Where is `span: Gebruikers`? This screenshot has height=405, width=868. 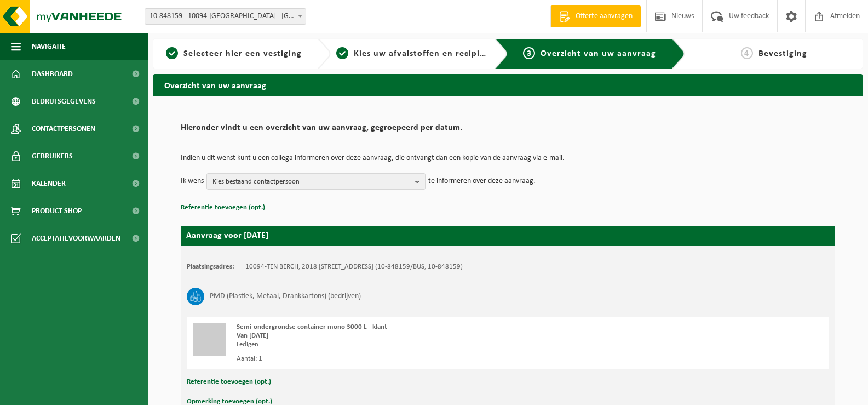
span: Gebruikers is located at coordinates (52, 156).